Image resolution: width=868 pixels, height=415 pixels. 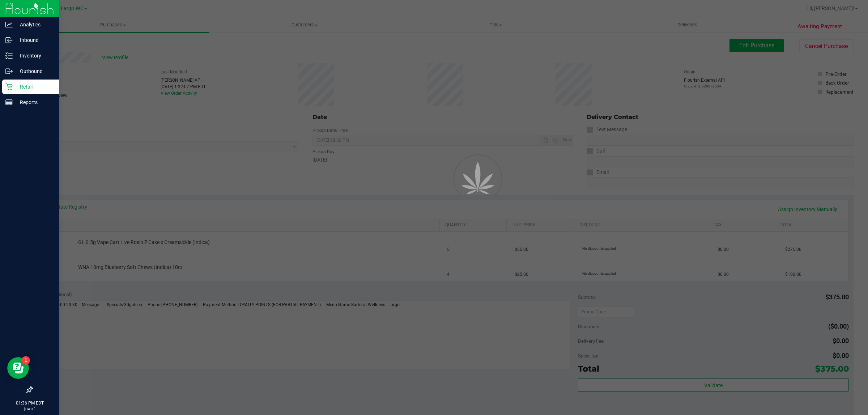 I want to click on p: Analytics, so click(x=34, y=25).